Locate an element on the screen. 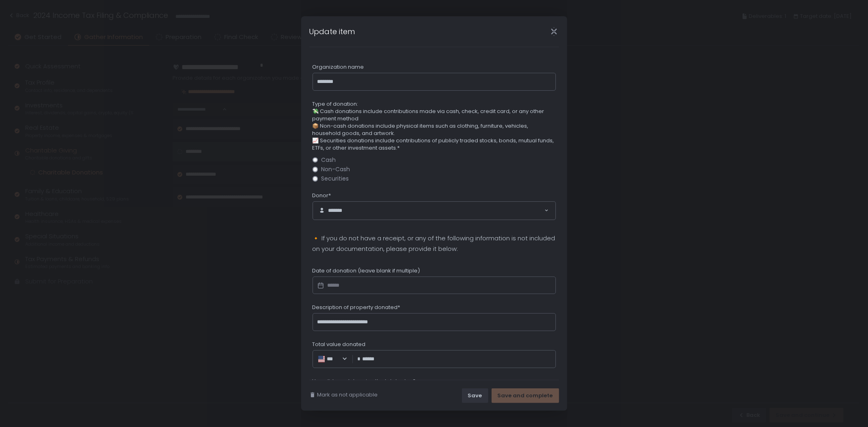 The height and width of the screenshot is (427, 868). span: How did you determine the total value? is located at coordinates (364, 381).